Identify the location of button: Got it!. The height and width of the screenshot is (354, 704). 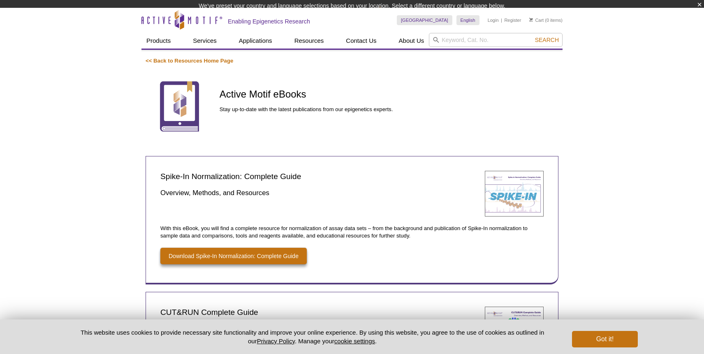
(605, 339).